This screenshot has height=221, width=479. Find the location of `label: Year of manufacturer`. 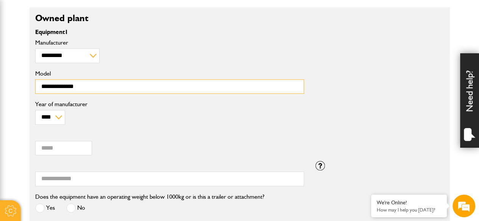

label: Year of manufacturer is located at coordinates (170, 104).